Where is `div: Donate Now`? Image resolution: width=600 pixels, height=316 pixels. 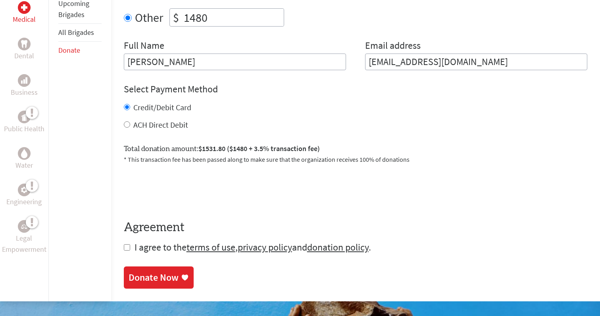
div: Donate Now is located at coordinates (154, 278).